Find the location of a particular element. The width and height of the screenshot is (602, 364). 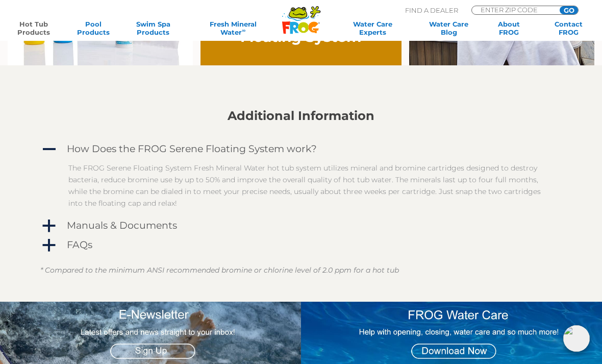

p: The FROG Serene Floating System Fresh Mineral Water hot tub system utilizes mineral and bromine c... is located at coordinates (309, 186).